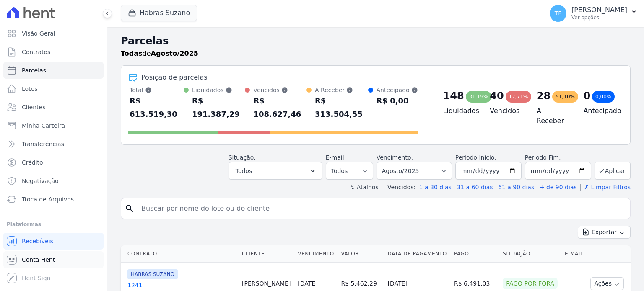  What do you see at coordinates (497, 96) in the screenshot?
I see `div: 40` at bounding box center [497, 96].